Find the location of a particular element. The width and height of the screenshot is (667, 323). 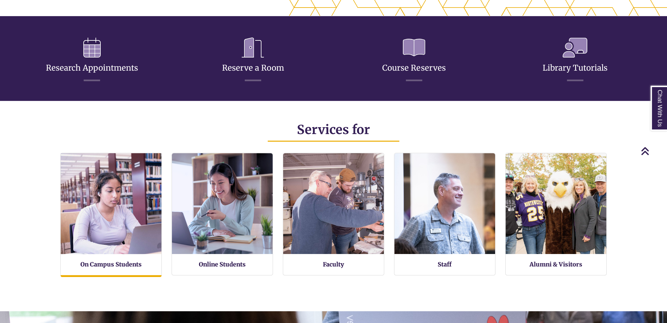

img: Alumni and Visitors Services is located at coordinates (556, 203).